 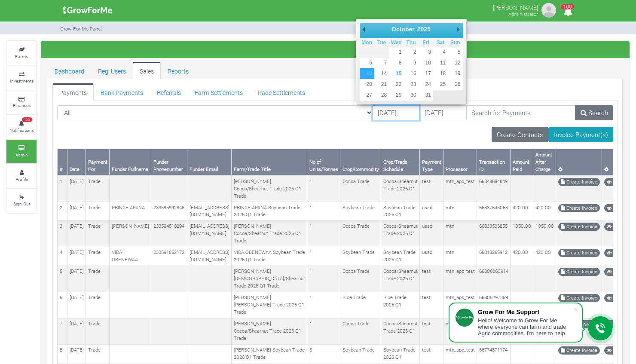 What do you see at coordinates (122, 92) in the screenshot?
I see `a: Bank Payments` at bounding box center [122, 92].